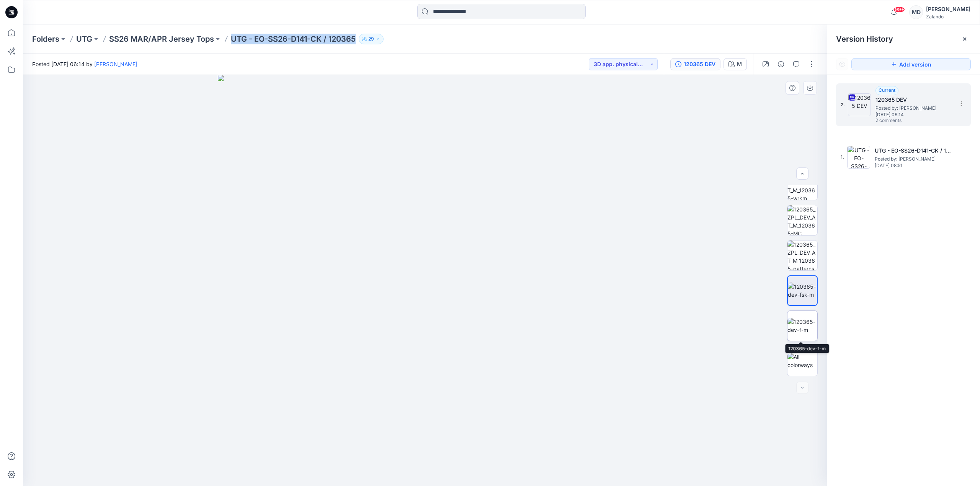 Image resolution: width=980 pixels, height=486 pixels. I want to click on p: Folders, so click(45, 39).